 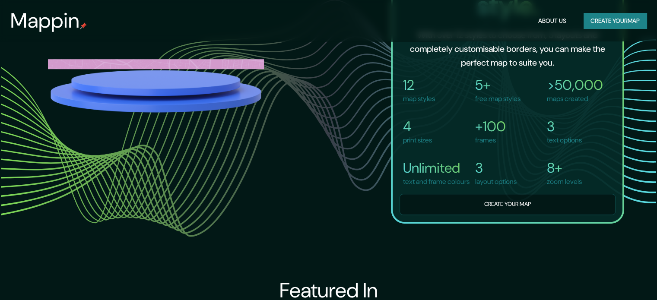 I want to click on p: print sizes, so click(x=417, y=140).